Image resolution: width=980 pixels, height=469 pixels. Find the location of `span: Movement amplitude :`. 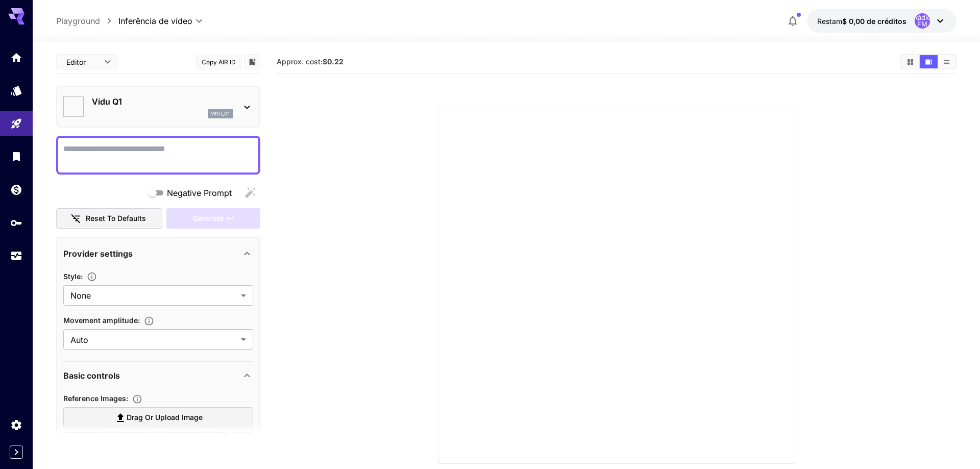

span: Movement amplitude : is located at coordinates (102, 320).